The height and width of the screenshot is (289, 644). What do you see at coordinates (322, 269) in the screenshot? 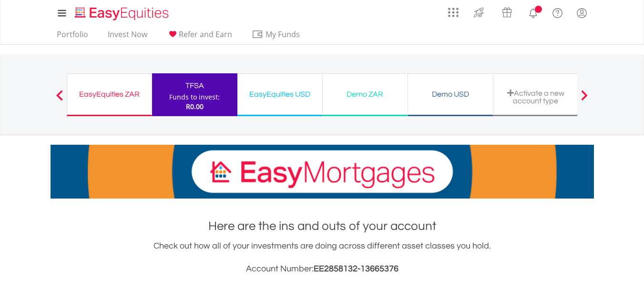
I see `h3: Account Number:` at bounding box center [322, 269].